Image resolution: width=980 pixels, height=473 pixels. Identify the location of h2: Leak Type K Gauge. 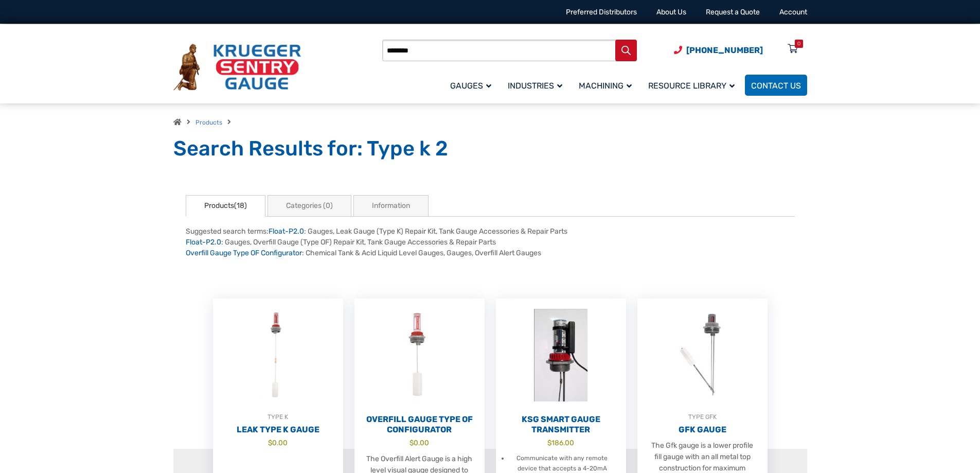
(278, 430).